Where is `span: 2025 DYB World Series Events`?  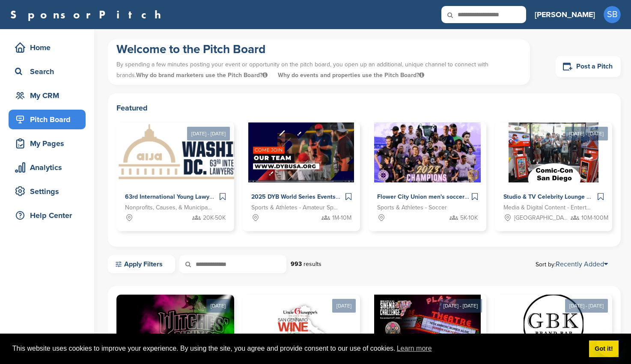
span: 2025 DYB World Series Events is located at coordinates (293, 196).